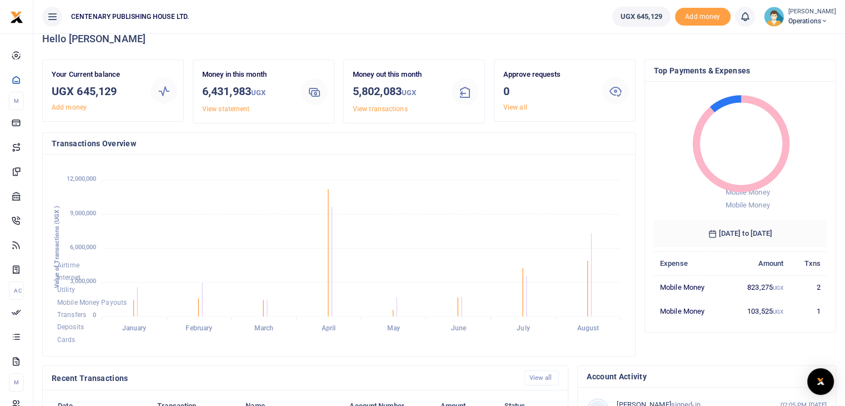  I want to click on h4: Account Activity, so click(707, 376).